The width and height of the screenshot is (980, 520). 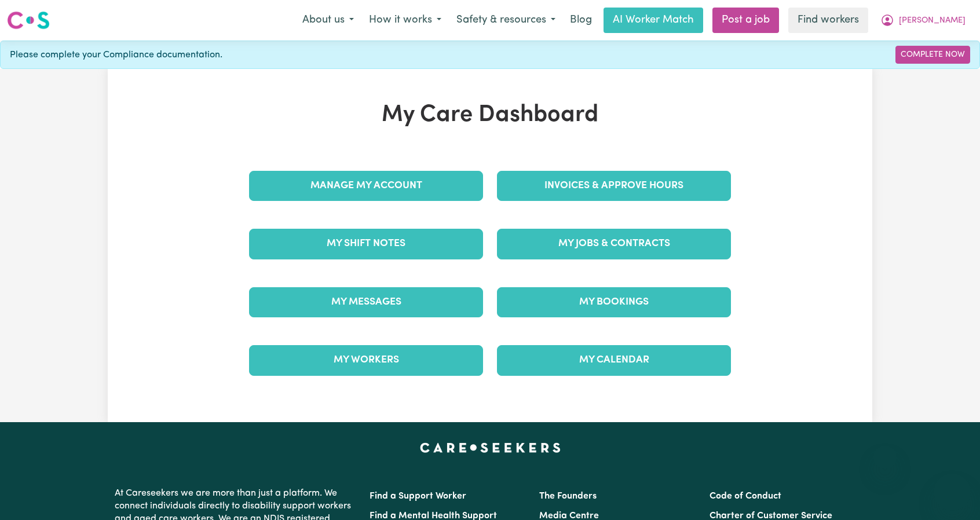 What do you see at coordinates (932, 54) in the screenshot?
I see `a: Complete Now` at bounding box center [932, 54].